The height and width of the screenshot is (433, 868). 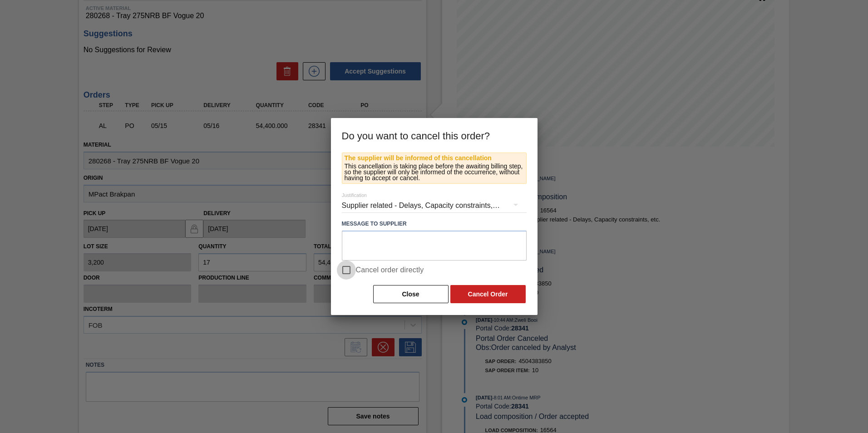 What do you see at coordinates (434, 172) in the screenshot?
I see `p: This cancellation is taking place before the awaiting billing step, so the supplier will only be ...` at bounding box center [434, 172].